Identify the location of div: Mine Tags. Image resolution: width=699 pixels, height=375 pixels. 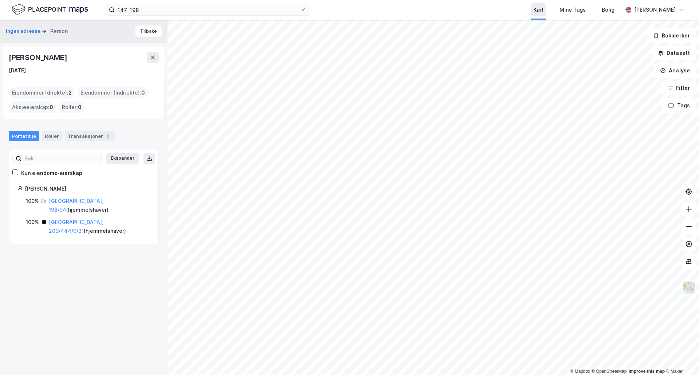
(572, 10).